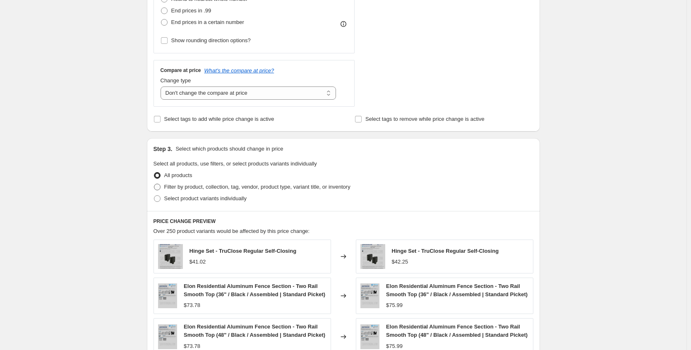 This screenshot has height=350, width=691. I want to click on span: Show rounding direction options?, so click(211, 40).